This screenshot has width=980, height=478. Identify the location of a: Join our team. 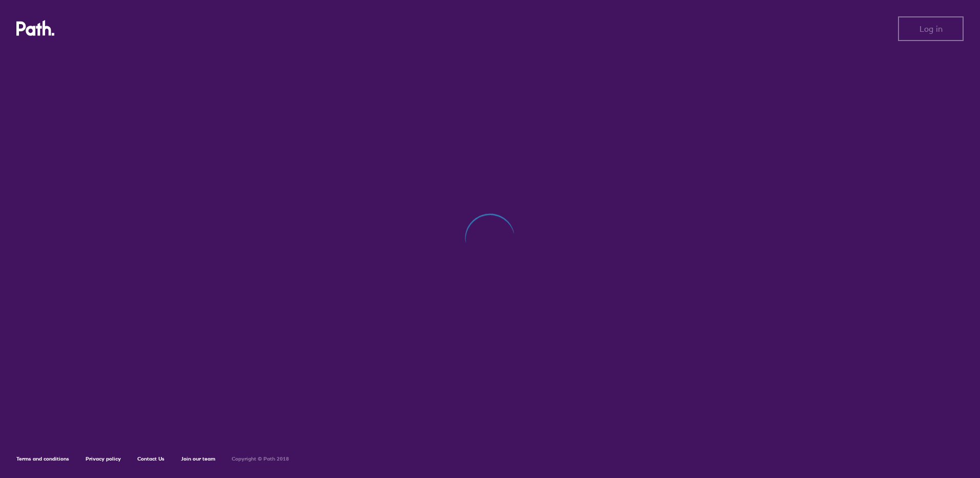
(198, 459).